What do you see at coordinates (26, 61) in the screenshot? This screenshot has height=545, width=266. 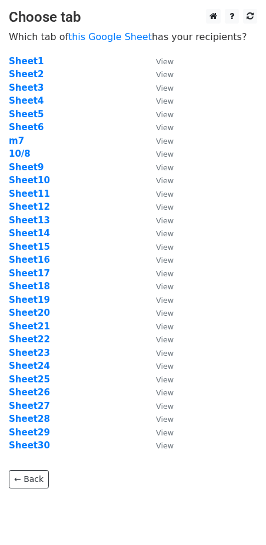 I see `a: Sheet1` at bounding box center [26, 61].